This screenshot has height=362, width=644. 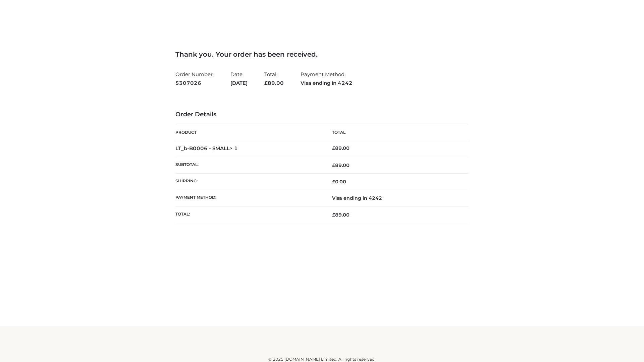 I want to click on h3: Order Details, so click(x=322, y=115).